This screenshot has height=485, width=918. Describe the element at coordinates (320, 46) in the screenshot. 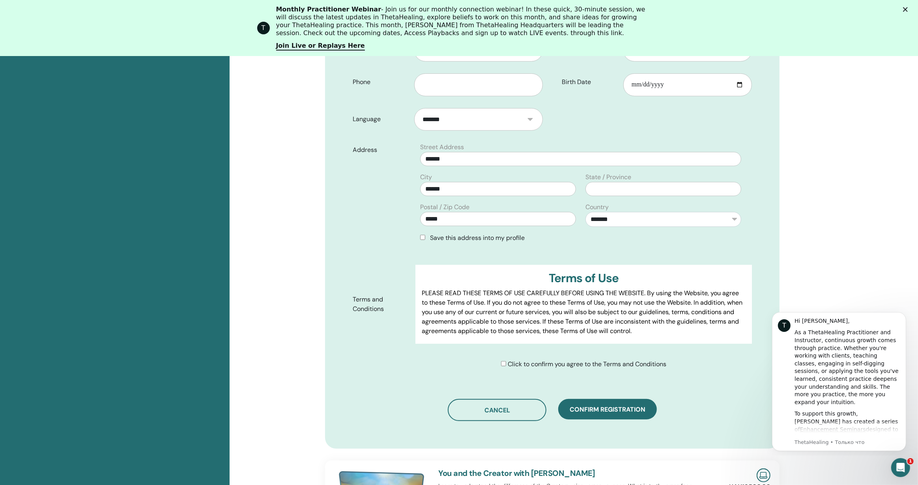

I see `a: Join Live or Replays Here` at that location.